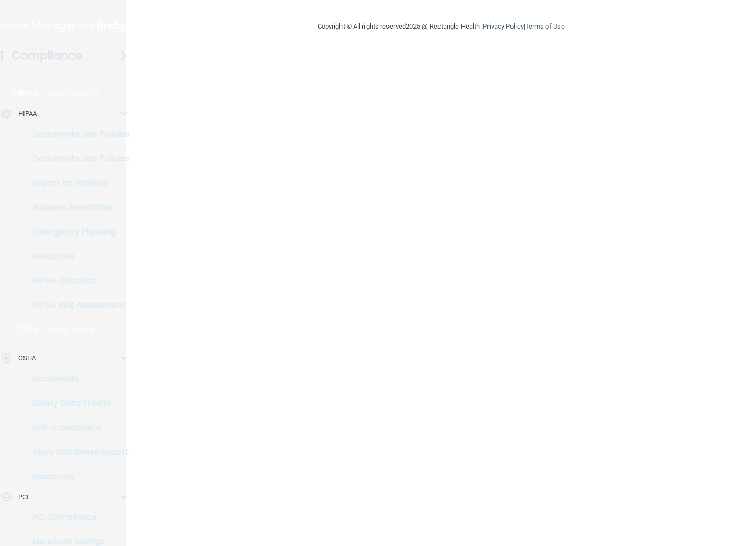 Image resolution: width=756 pixels, height=546 pixels. I want to click on p: PCI, so click(23, 497).